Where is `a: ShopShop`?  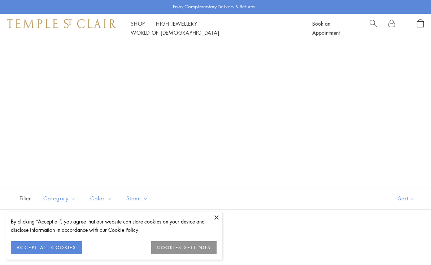 a: ShopShop is located at coordinates (138, 23).